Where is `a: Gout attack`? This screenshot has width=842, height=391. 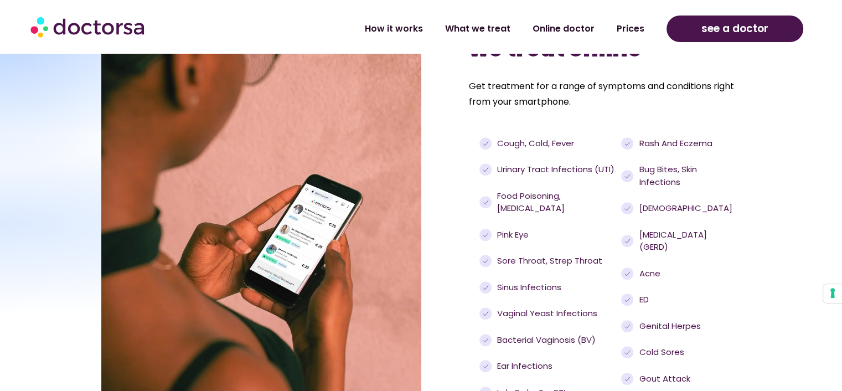
a: Gout attack is located at coordinates (676, 379).